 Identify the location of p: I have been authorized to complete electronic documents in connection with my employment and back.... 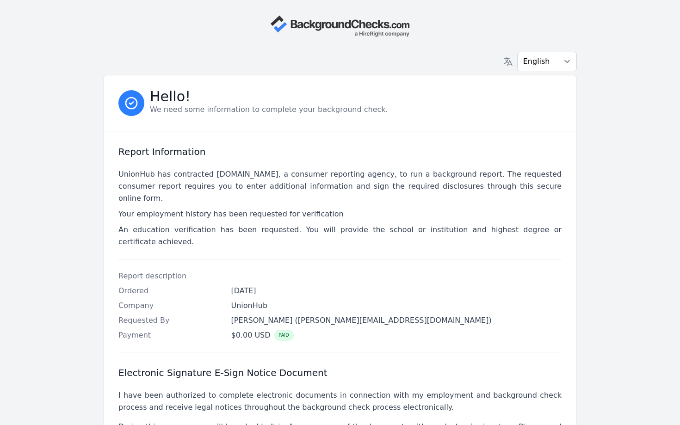
(340, 401).